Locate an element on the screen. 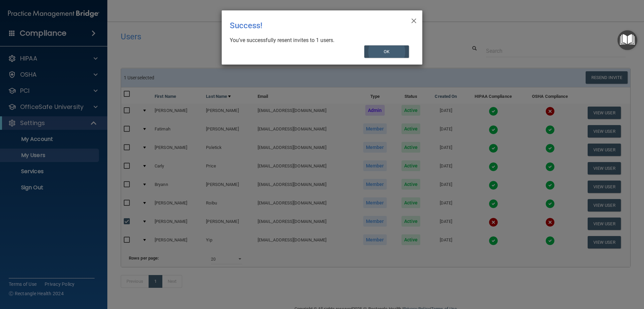 This screenshot has height=309, width=644. div: You’ve successfully resent invites to 1 users. is located at coordinates (319, 40).